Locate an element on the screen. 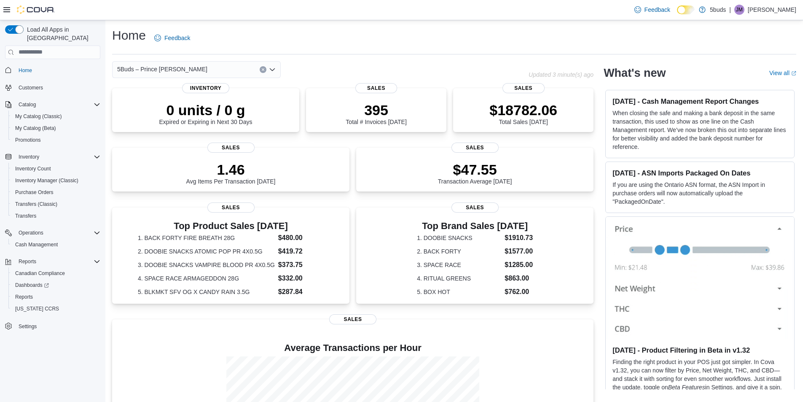 This screenshot has height=402, width=803. a: Purchase Orders is located at coordinates (34, 192).